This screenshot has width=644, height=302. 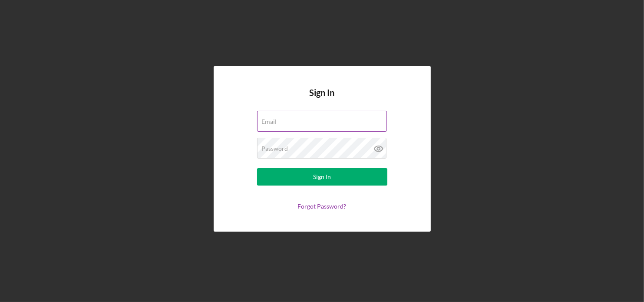 I want to click on label: Email, so click(x=269, y=122).